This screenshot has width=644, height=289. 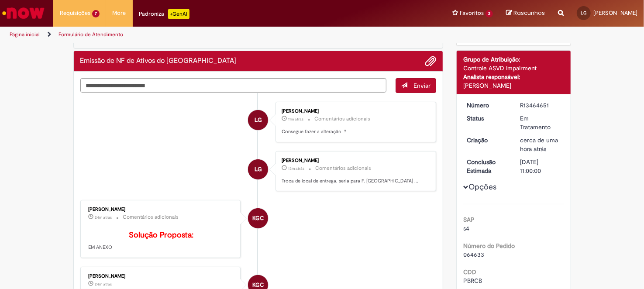 What do you see at coordinates (487, 166) in the screenshot?
I see `dt: Conclusão Estimada` at bounding box center [487, 166].